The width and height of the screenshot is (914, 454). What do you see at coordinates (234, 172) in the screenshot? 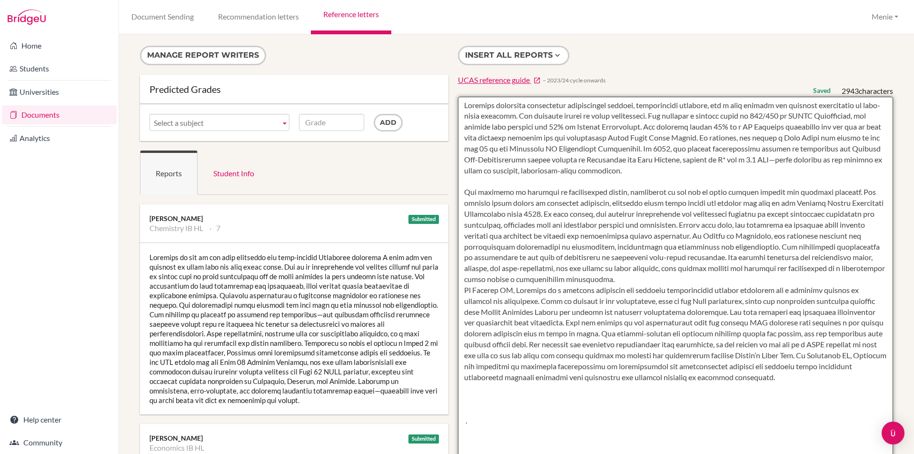
I see `a: Student Info` at bounding box center [234, 172].